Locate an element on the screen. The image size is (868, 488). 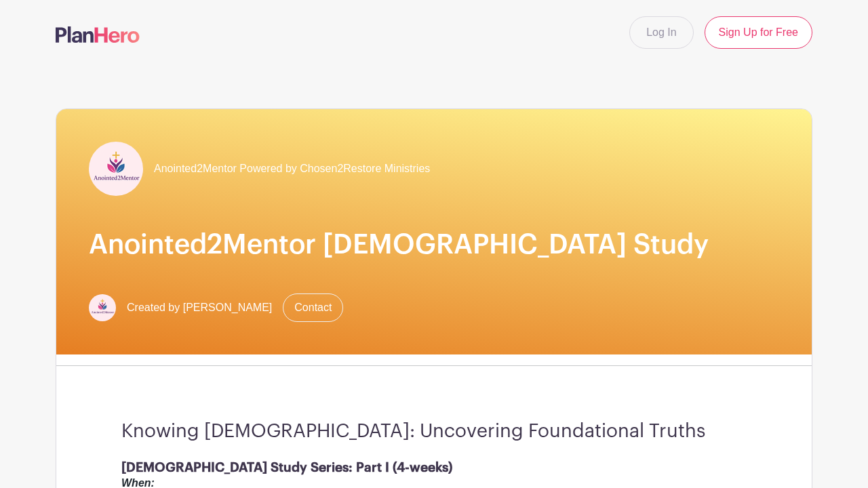
img: logo-507f7623f17ff9eddc593b1ce0a138ce2505c220e1c5a4e2b4648c50719b7d32.svg is located at coordinates (98, 35).